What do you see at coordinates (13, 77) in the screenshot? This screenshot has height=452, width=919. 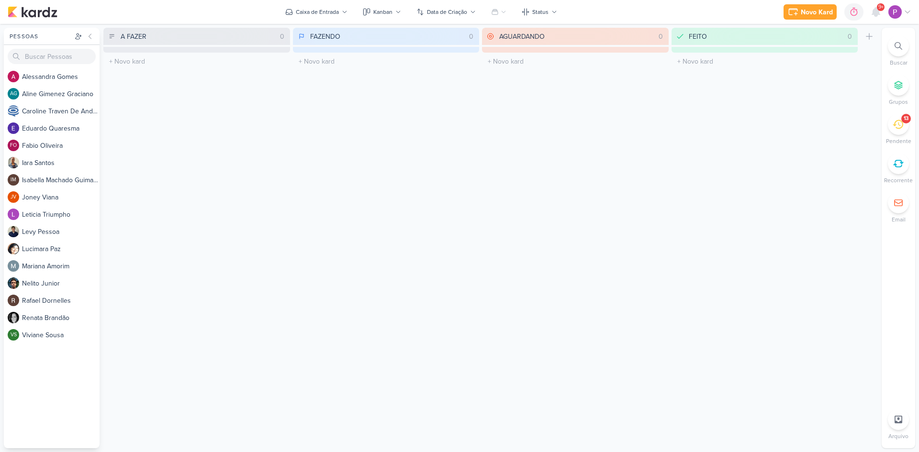 I see `img: Alessandra Gomes` at bounding box center [13, 77].